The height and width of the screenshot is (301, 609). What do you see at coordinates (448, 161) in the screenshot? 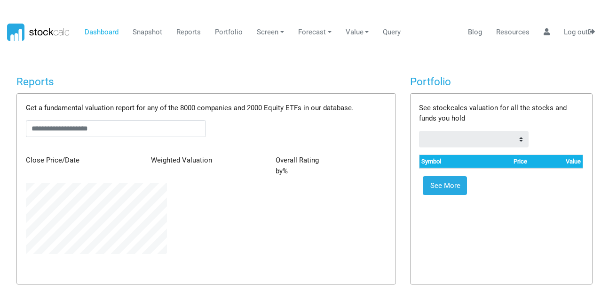
I see `th: Symbol` at bounding box center [448, 161].